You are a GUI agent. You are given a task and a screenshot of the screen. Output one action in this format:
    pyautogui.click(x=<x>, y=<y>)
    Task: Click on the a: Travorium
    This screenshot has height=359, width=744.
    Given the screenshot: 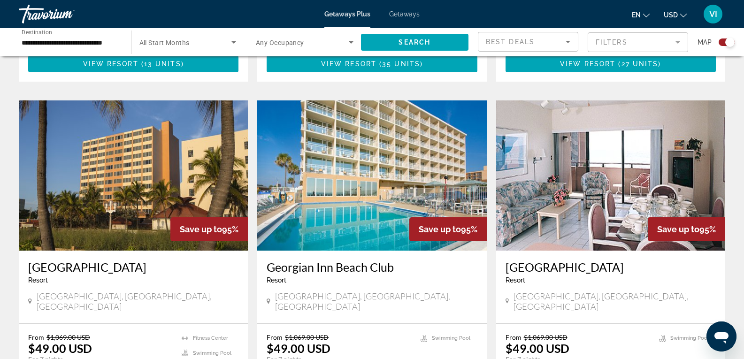 What is the action you would take?
    pyautogui.click(x=66, y=14)
    